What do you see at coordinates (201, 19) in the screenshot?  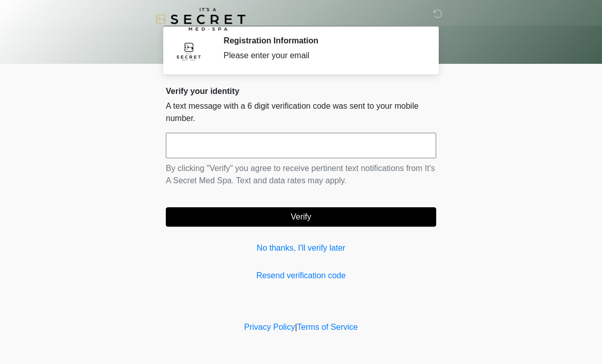 I see `img: It's A Secret Med Spa Logo` at bounding box center [201, 19].